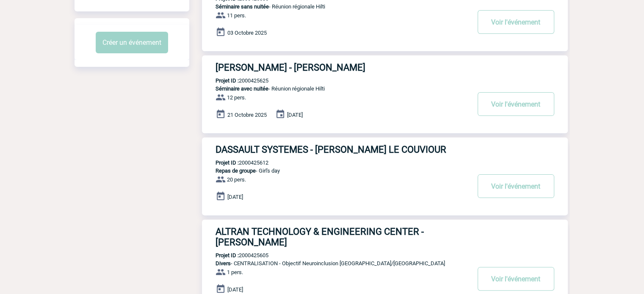 This screenshot has height=294, width=644. Describe the element at coordinates (246, 114) in the screenshot. I see `span: 21 Octobre 2025` at that location.